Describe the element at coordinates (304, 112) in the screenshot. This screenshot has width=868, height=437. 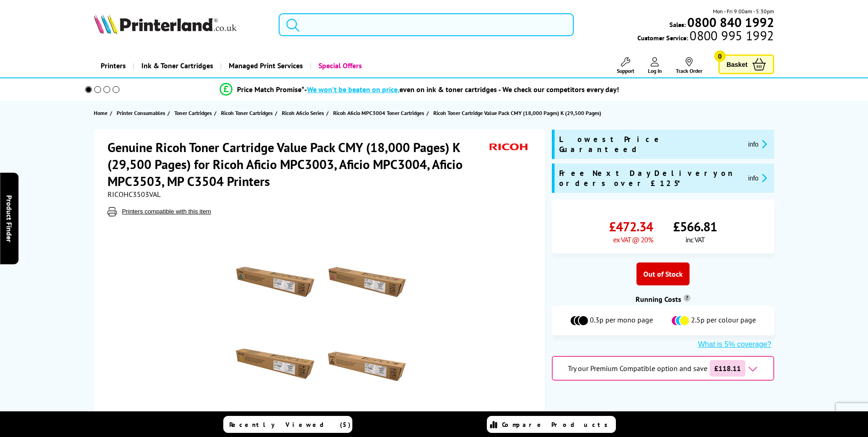
I see `a: Ricoh Aficio Series` at that location.